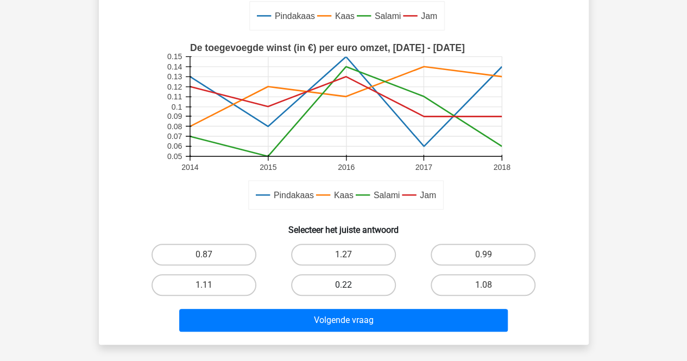 Image resolution: width=687 pixels, height=361 pixels. Describe the element at coordinates (345, 167) in the screenshot. I see `text: 2016` at that location.